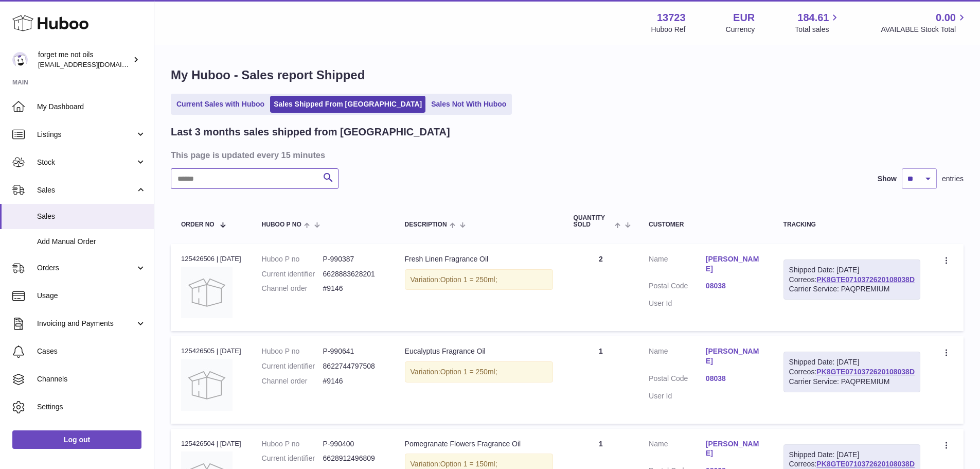 The height and width of the screenshot is (469, 980). Describe the element at coordinates (353, 444) in the screenshot. I see `dd: P-990400` at that location.